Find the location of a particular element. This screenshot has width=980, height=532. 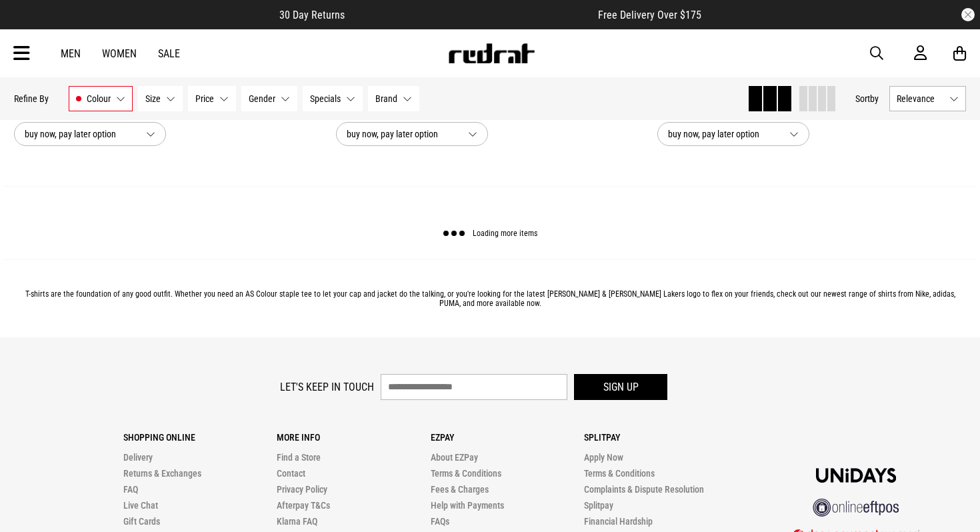

span: Colour is located at coordinates (99, 99).